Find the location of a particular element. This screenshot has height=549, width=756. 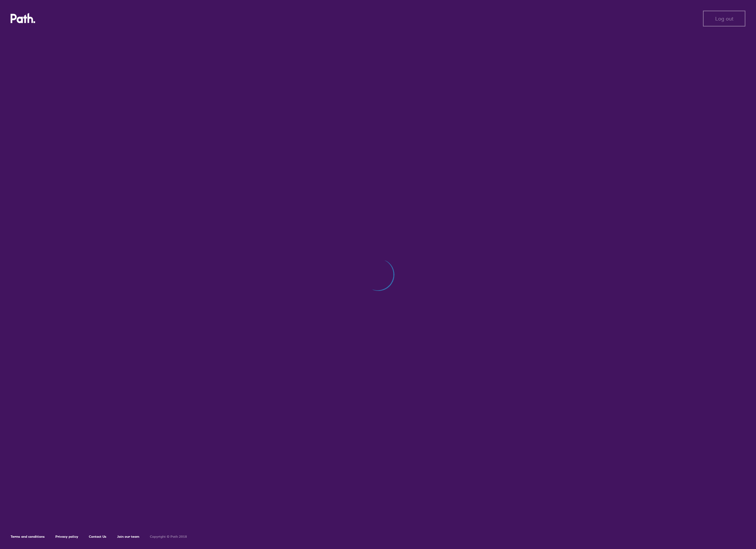

h6: Copyright © Path 2018 is located at coordinates (169, 537).